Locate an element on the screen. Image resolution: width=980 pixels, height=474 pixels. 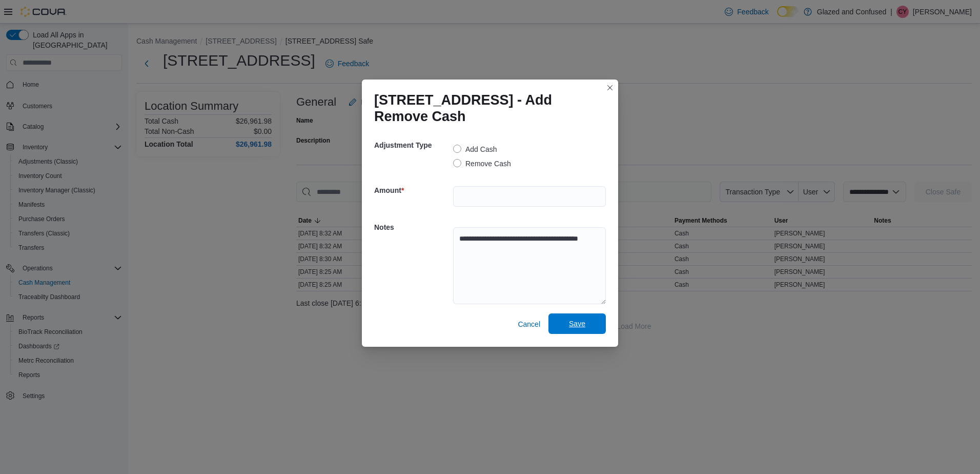
button: Save is located at coordinates (577, 323).